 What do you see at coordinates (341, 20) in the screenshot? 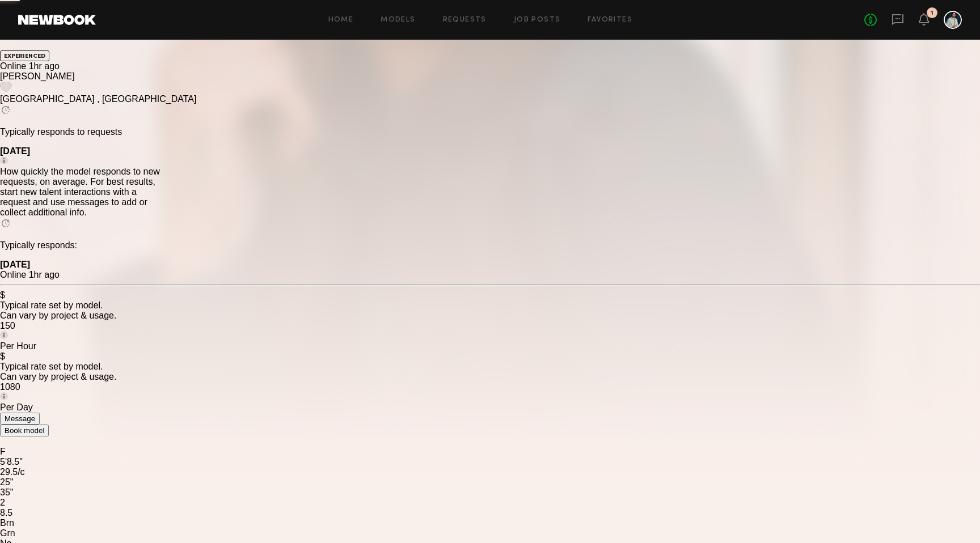
I see `a: Home` at bounding box center [341, 20].